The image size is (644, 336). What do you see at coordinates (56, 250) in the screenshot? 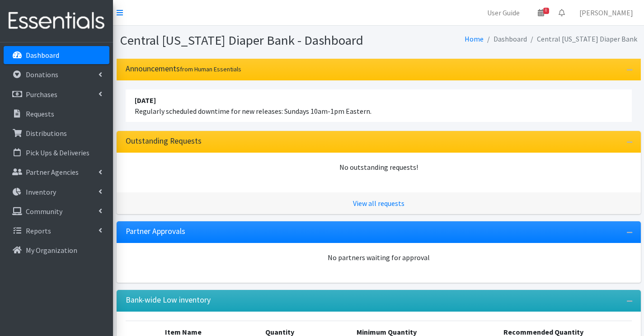
I see `a: My Organization` at bounding box center [56, 250].